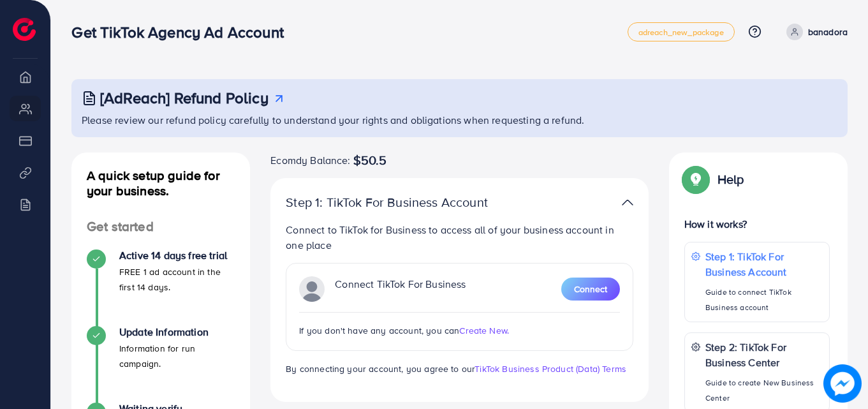  What do you see at coordinates (591, 289) in the screenshot?
I see `button: Connect` at bounding box center [591, 289].